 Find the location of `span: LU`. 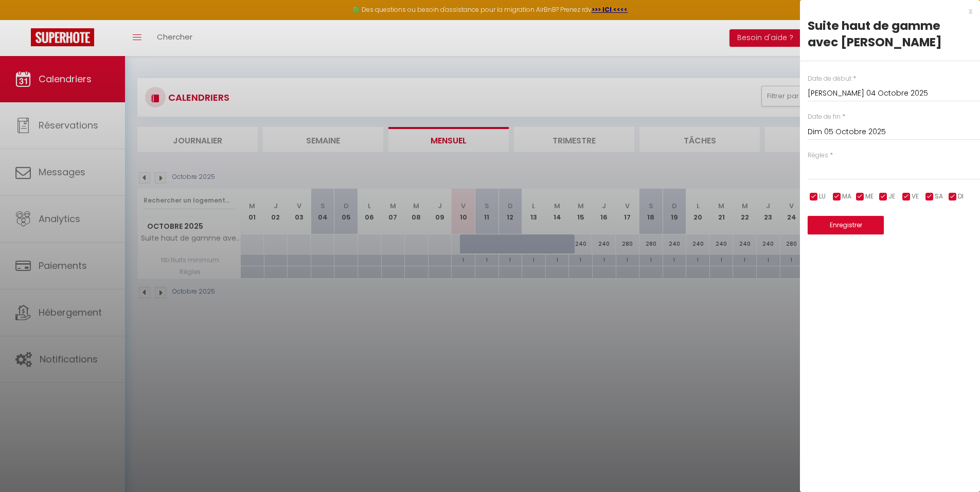

span: LU is located at coordinates (822, 196).